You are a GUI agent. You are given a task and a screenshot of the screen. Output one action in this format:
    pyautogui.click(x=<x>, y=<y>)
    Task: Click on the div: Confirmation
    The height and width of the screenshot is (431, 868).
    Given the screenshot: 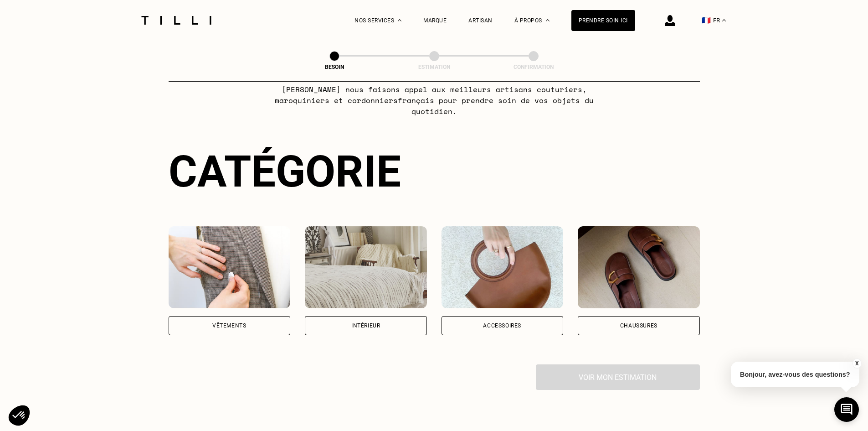 What is the action you would take?
    pyautogui.click(x=534, y=67)
    